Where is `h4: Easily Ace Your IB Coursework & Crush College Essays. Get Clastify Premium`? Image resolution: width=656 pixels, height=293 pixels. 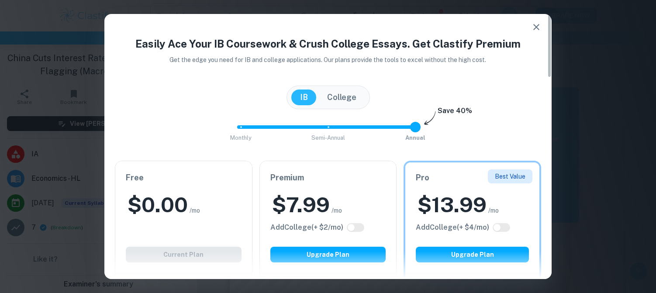 h4: Easily Ace Your IB Coursework & Crush College Essays. Get Clastify Premium is located at coordinates (328, 44).